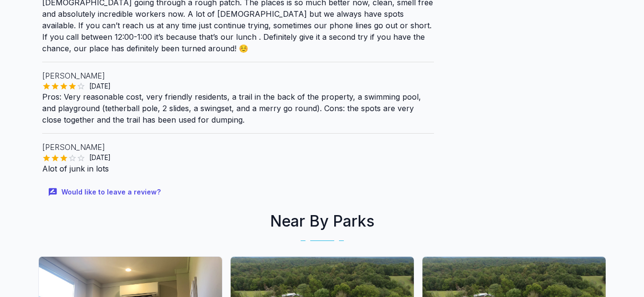 The image size is (644, 297). What do you see at coordinates (322, 222) in the screenshot?
I see `h2: Near By Parks` at bounding box center [322, 222].